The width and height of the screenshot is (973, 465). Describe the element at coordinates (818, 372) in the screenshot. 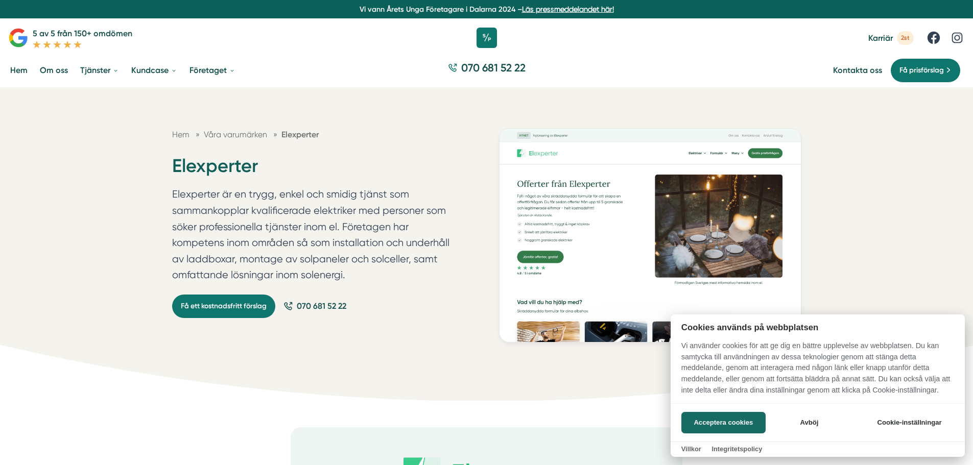

I see `p: Vi använder cookies för att ge dig en bättre upplevelse av webbplatsen. Du kan samtycka till anvä...` at that location.